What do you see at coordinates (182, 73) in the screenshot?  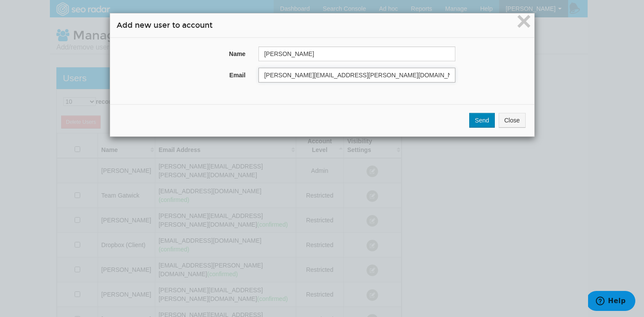 I see `label: Email` at bounding box center [182, 73].